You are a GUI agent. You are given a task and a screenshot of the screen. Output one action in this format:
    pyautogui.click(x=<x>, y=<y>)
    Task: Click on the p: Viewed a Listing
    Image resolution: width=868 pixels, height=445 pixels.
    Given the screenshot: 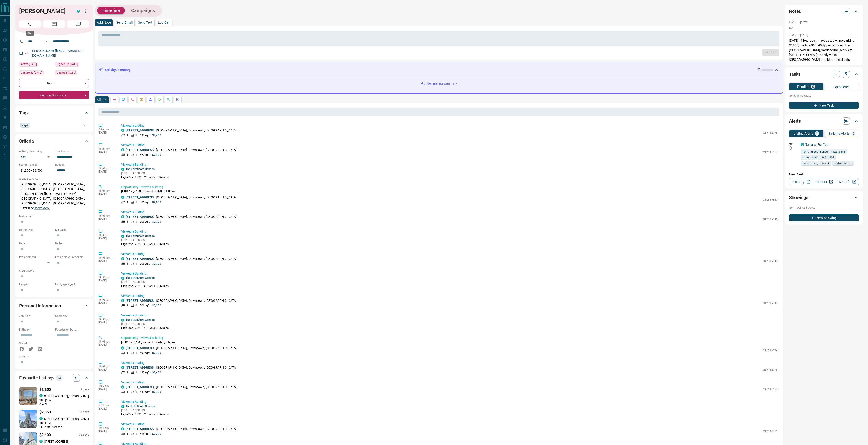 What is the action you would take?
    pyautogui.click(x=449, y=125)
    